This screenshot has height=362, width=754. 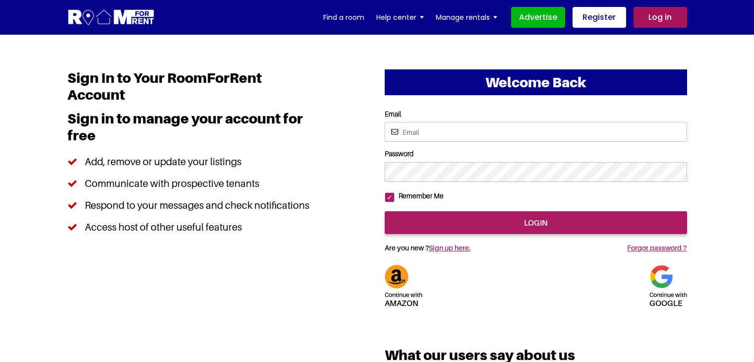 I want to click on h5: Are you new ?, so click(x=470, y=245).